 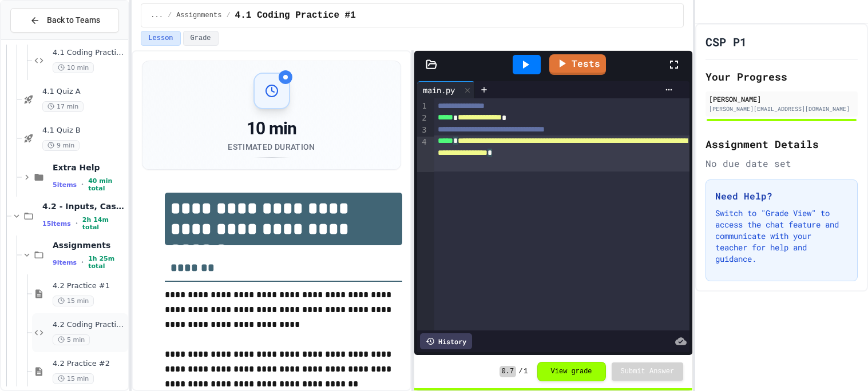 What do you see at coordinates (271, 147) in the screenshot?
I see `div: Estimated Duration` at bounding box center [271, 147].